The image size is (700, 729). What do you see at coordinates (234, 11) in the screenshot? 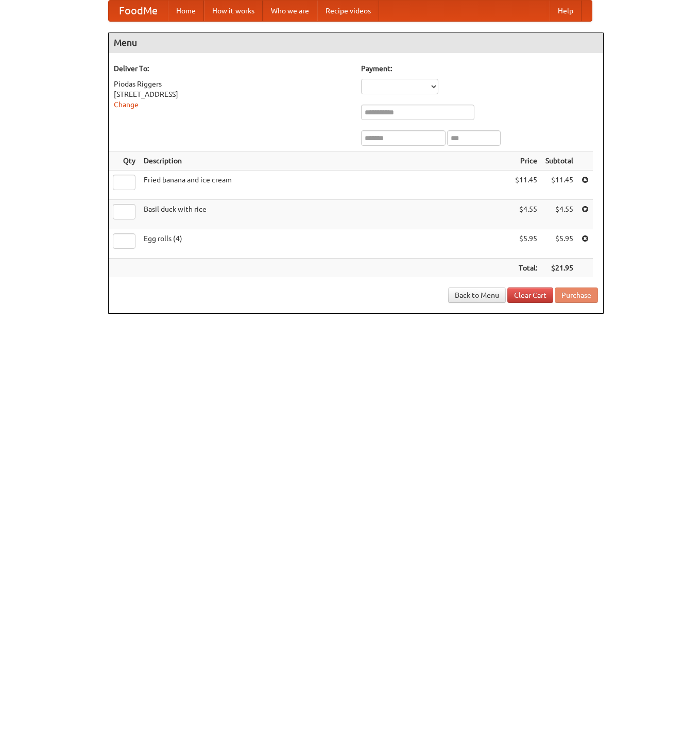
I see `a: How it works` at bounding box center [234, 11].